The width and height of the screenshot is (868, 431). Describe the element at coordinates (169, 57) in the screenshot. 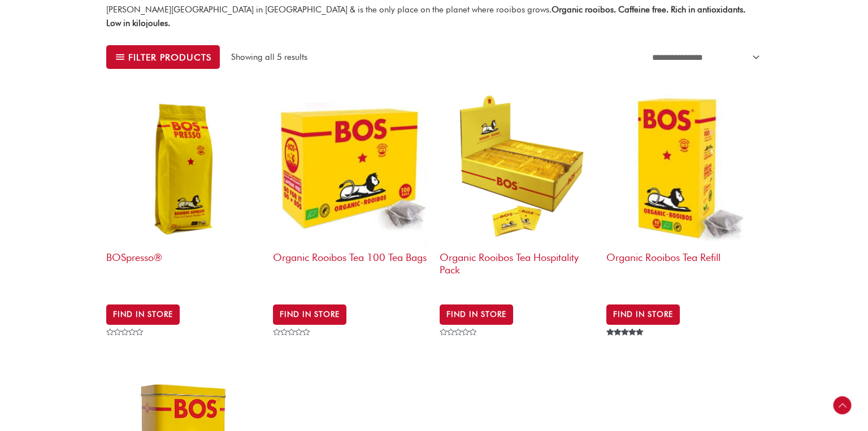

I see `span: Filter products` at that location.